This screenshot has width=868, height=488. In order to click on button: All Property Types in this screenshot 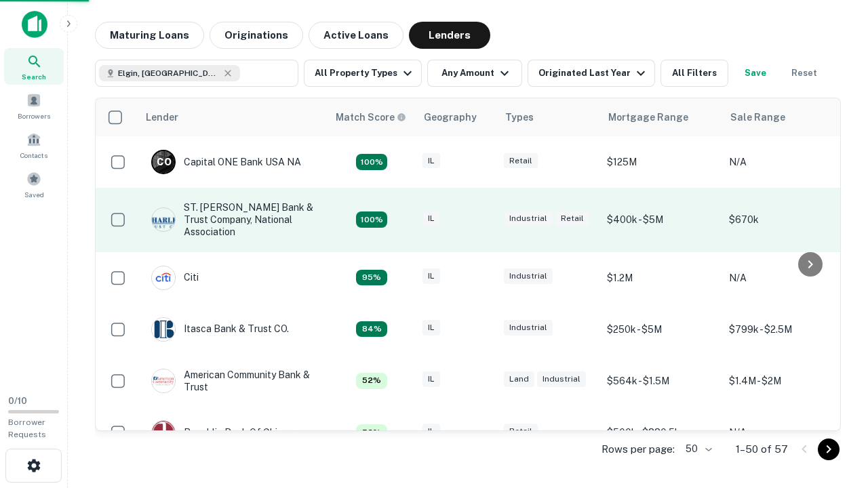, I will do `click(362, 73)`.